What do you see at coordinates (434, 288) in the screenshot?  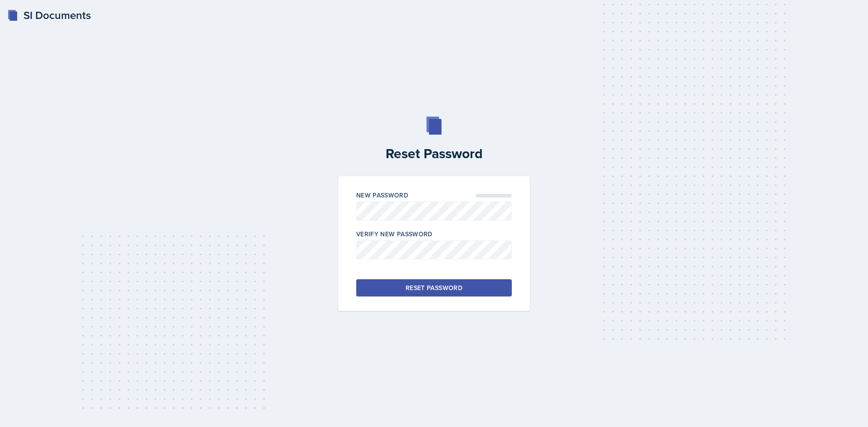 I see `div: Reset Password` at bounding box center [434, 288].